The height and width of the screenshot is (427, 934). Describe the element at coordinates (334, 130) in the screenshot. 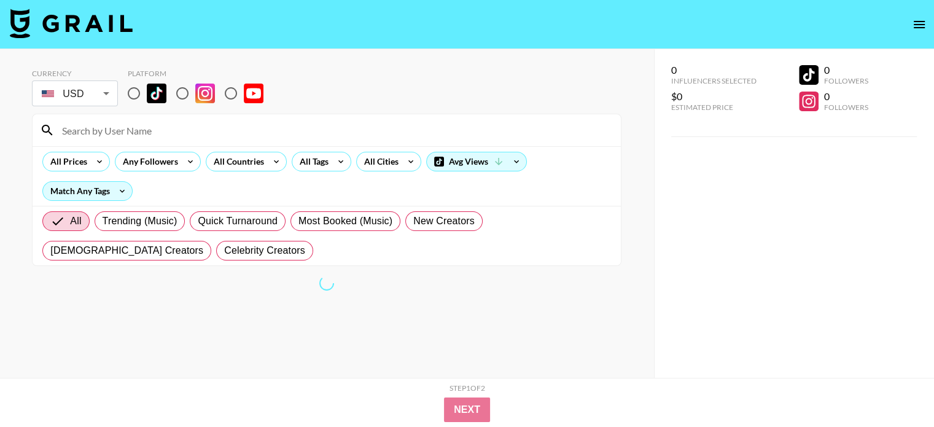

I see `input: Search by User Name` at that location.